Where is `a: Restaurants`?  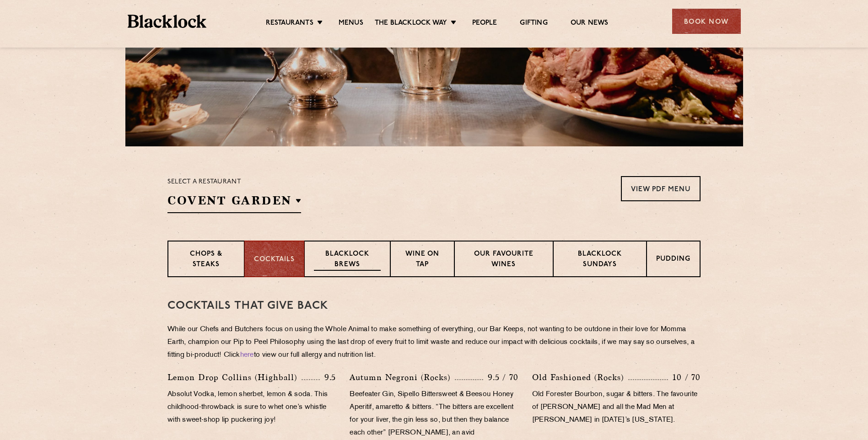 a: Restaurants is located at coordinates (289, 24).